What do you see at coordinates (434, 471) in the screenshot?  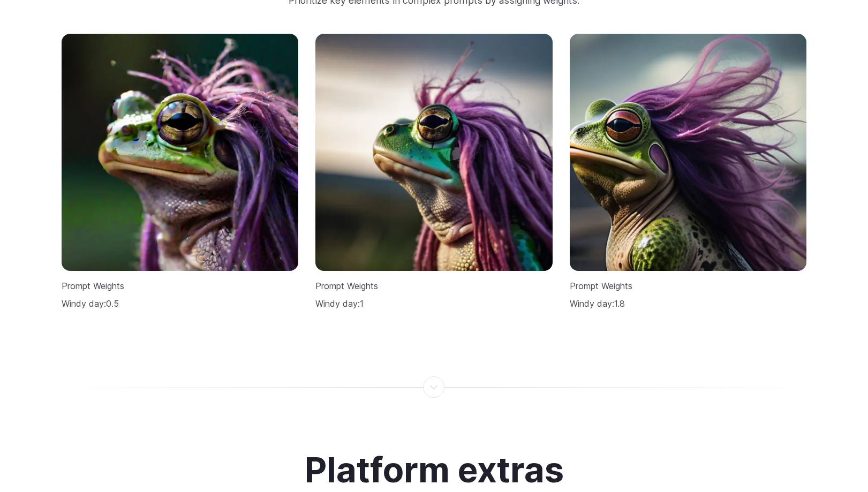 I see `h2: Platform extras` at bounding box center [434, 471].